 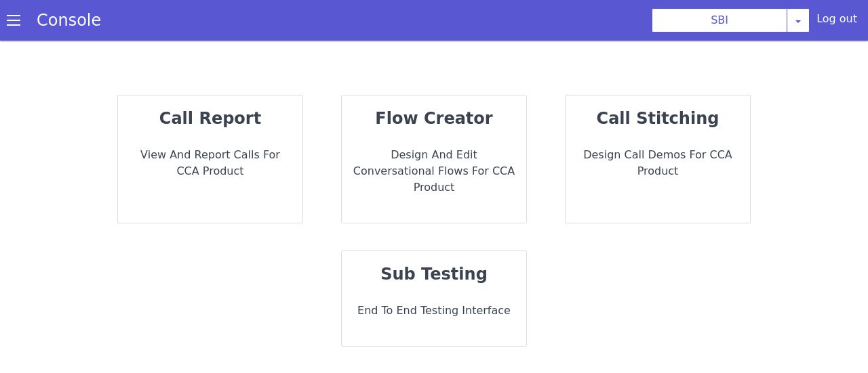 I want to click on strong: sub testing, so click(x=434, y=274).